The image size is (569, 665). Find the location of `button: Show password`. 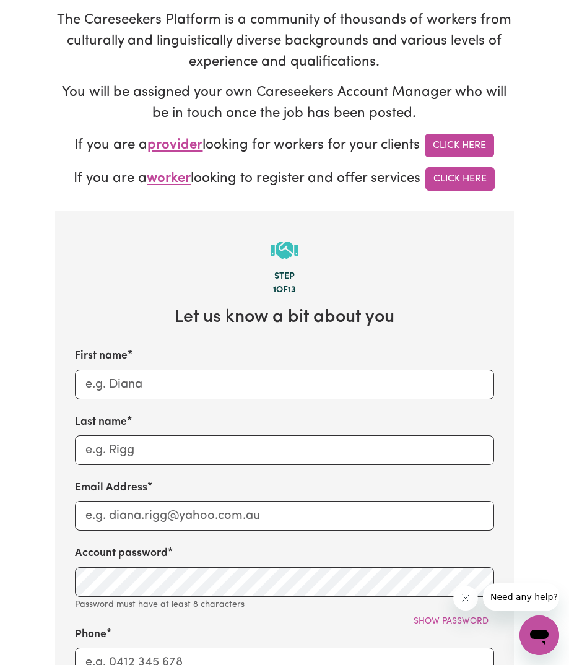

button: Show password is located at coordinates (451, 621).